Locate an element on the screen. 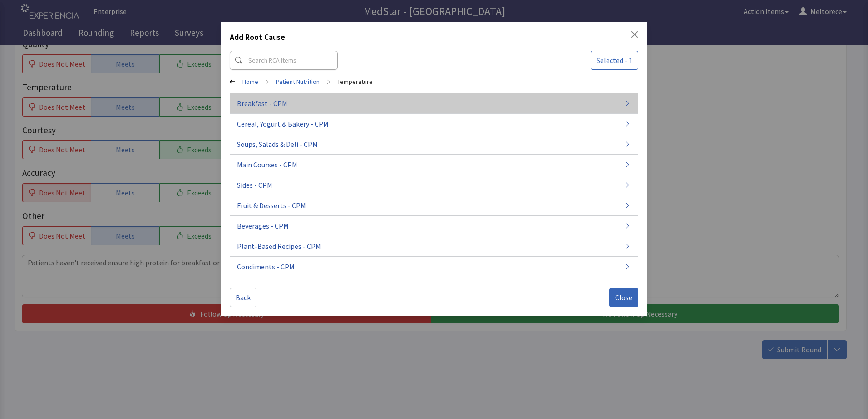  span: Back is located at coordinates (243, 297).